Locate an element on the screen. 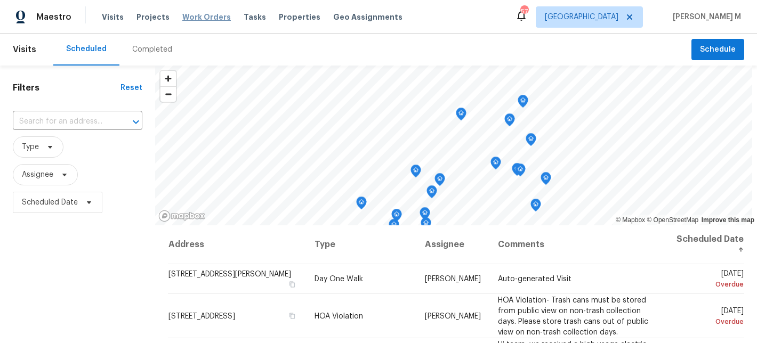 This screenshot has height=343, width=757. span: Scheduled Date is located at coordinates (50, 203).